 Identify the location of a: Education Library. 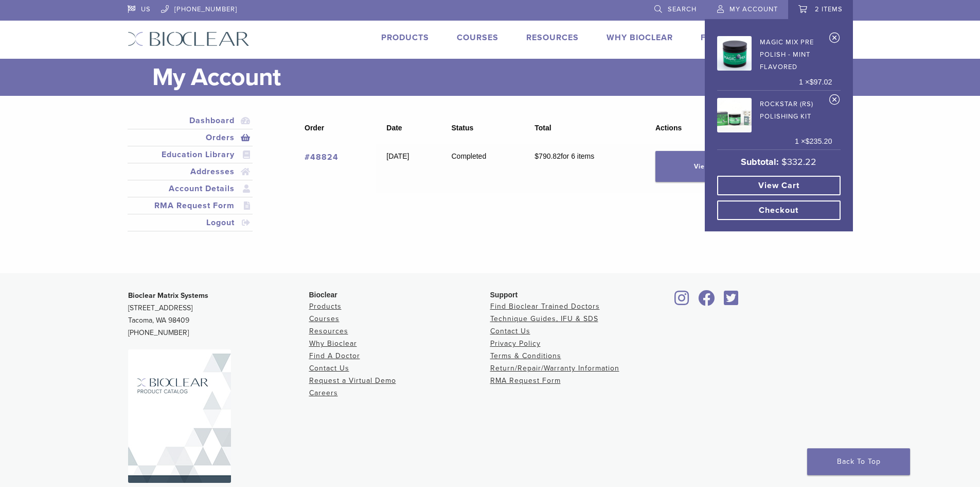
(191, 155).